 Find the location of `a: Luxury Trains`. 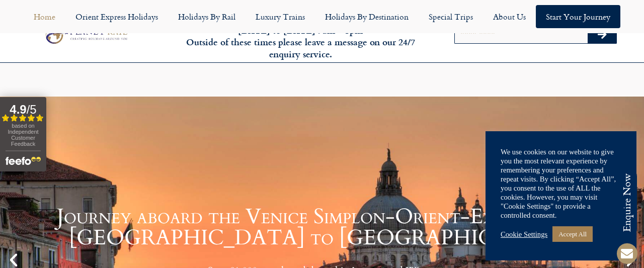

a: Luxury Trains is located at coordinates (280, 17).